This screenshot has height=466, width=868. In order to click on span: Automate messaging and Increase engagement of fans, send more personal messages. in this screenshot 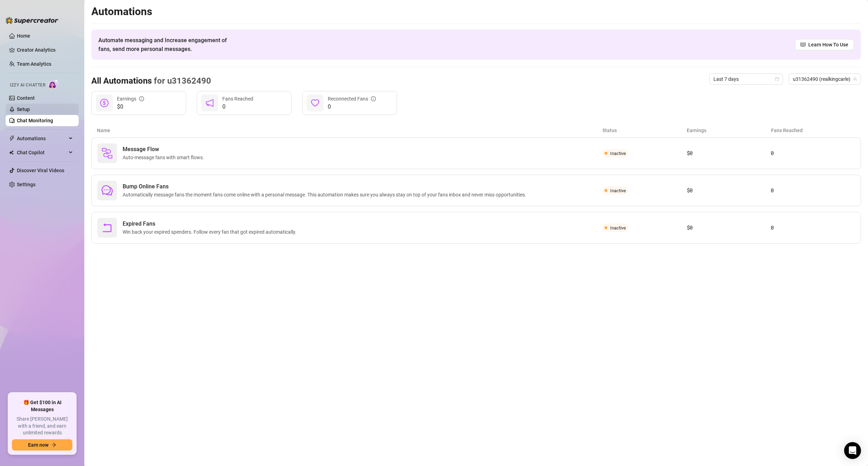, I will do `click(166, 45)`.